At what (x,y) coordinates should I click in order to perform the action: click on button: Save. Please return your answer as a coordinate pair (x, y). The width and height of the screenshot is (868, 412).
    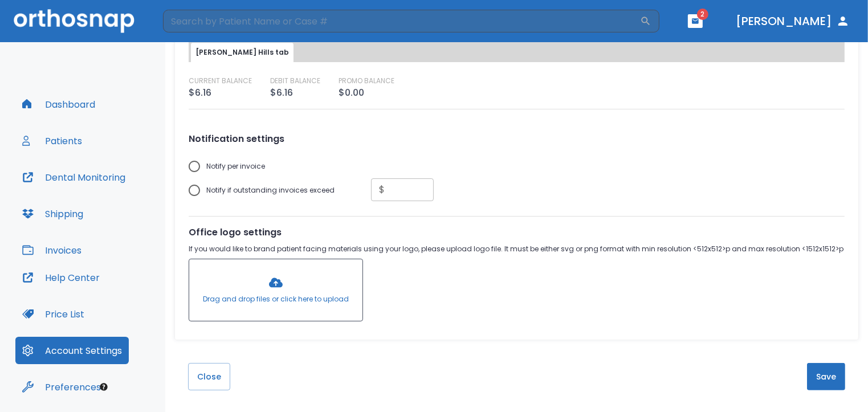
    Looking at the image, I should click on (826, 376).